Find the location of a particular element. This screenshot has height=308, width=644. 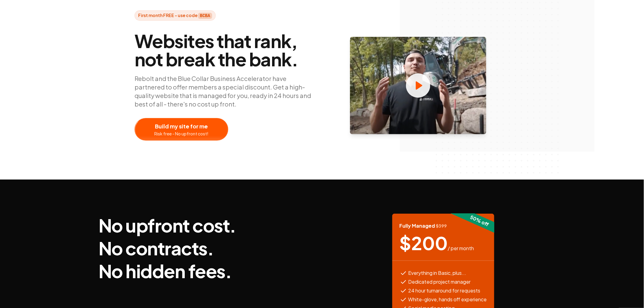

span: 24 hour turnaround for requests is located at coordinates (445, 291).